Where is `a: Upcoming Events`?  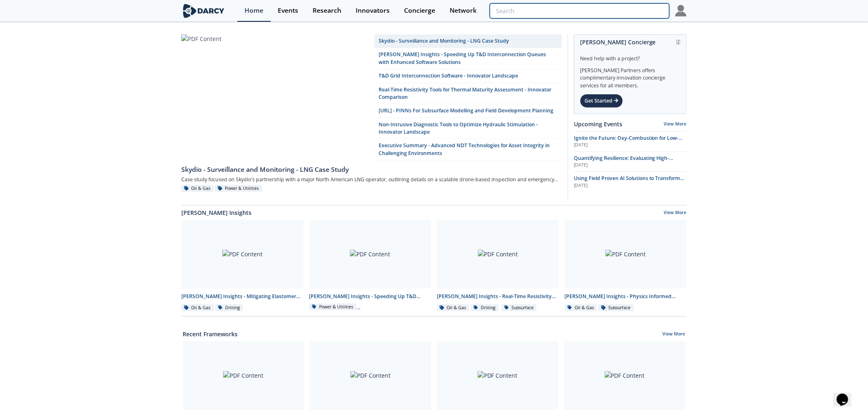 a: Upcoming Events is located at coordinates (598, 123).